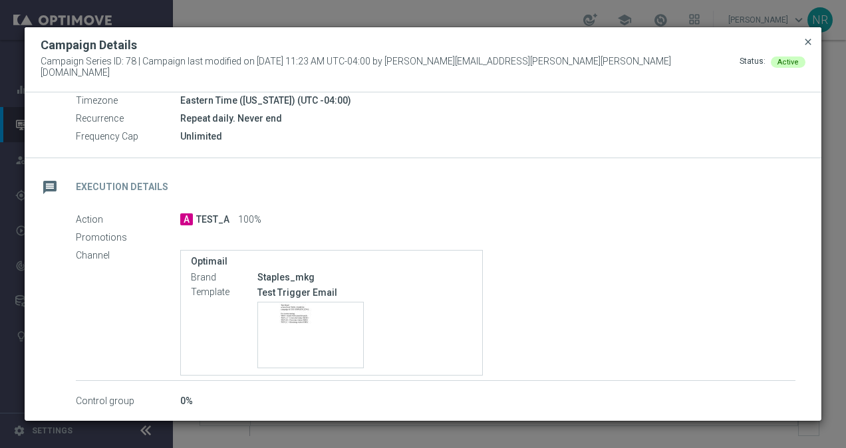  I want to click on label: Channel, so click(128, 256).